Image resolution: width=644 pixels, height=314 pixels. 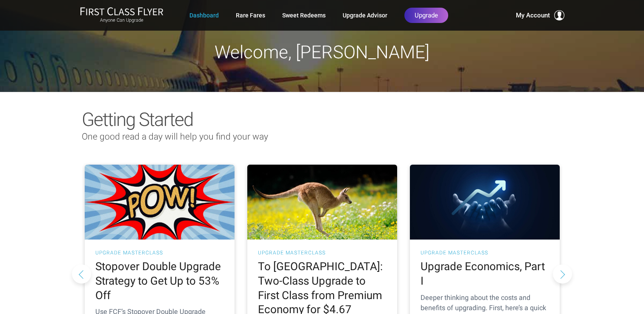 What do you see at coordinates (426, 15) in the screenshot?
I see `a: Upgrade` at bounding box center [426, 15].